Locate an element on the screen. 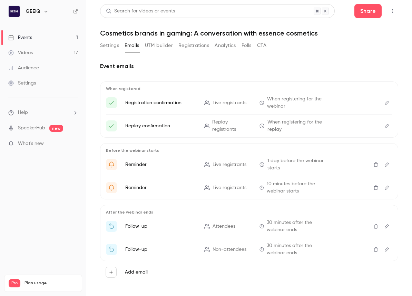  h2: Event emails is located at coordinates (249, 66).